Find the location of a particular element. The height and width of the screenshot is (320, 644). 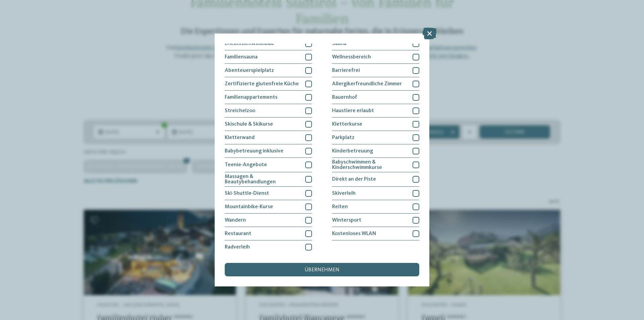

span: Restaurant is located at coordinates (238, 234).